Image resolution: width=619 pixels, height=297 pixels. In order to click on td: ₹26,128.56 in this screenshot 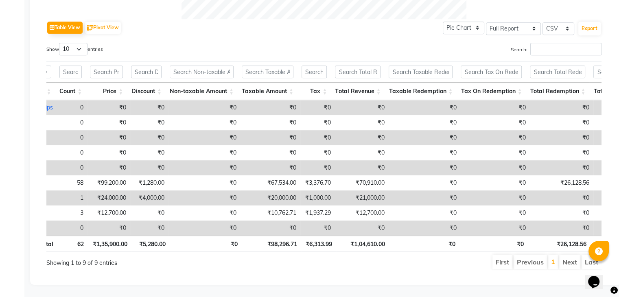, I will do `click(562, 183)`.